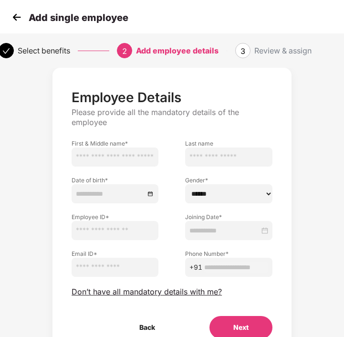  Describe the element at coordinates (44, 51) in the screenshot. I see `div: Select benefits` at that location.